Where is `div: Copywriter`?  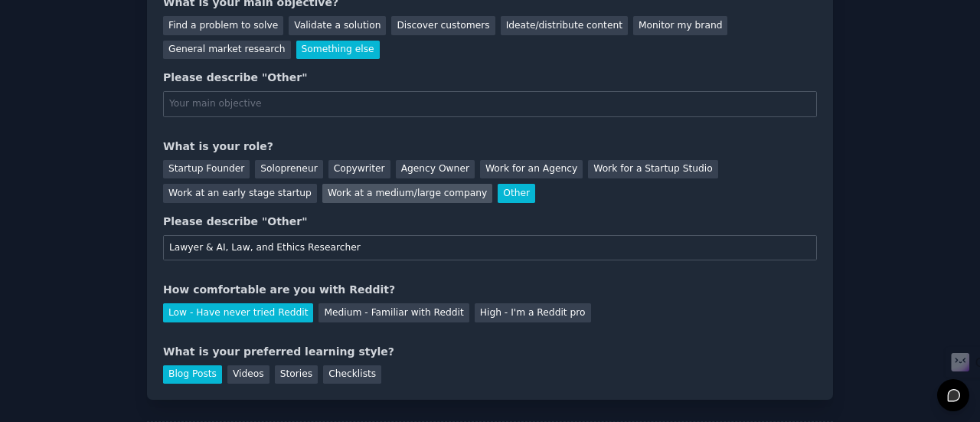 div: Copywriter is located at coordinates (359, 169).